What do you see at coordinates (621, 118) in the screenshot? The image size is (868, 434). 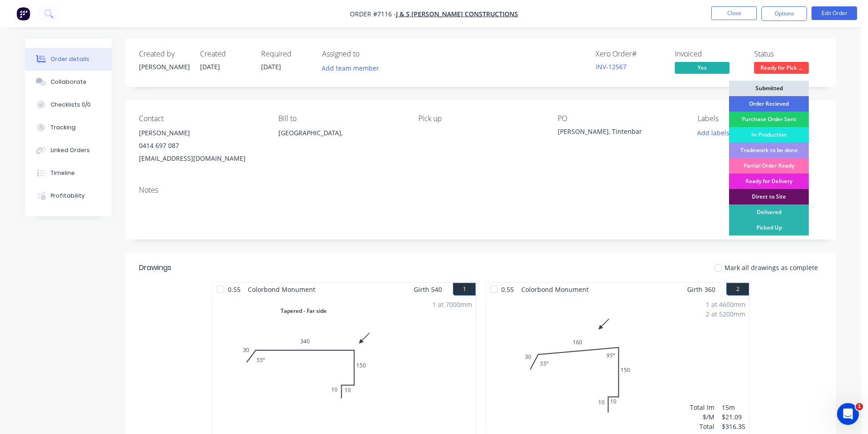 I see `div: PO` at bounding box center [621, 118].